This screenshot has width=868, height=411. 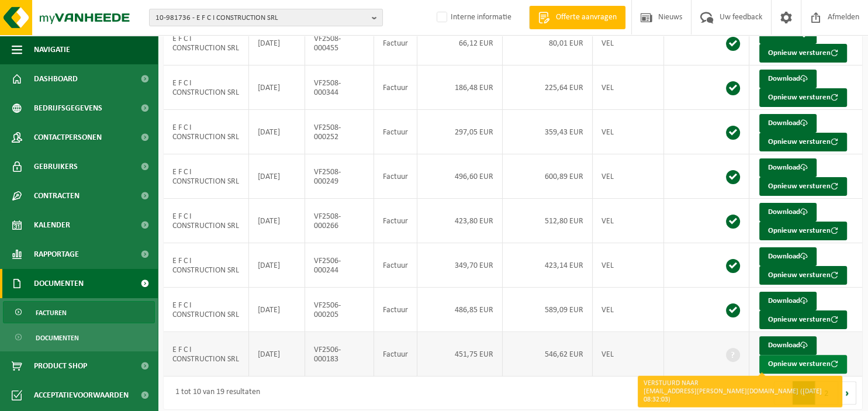 I want to click on button: 10-981736 - E F C I CONSTRUCTION SRL, so click(x=266, y=18).